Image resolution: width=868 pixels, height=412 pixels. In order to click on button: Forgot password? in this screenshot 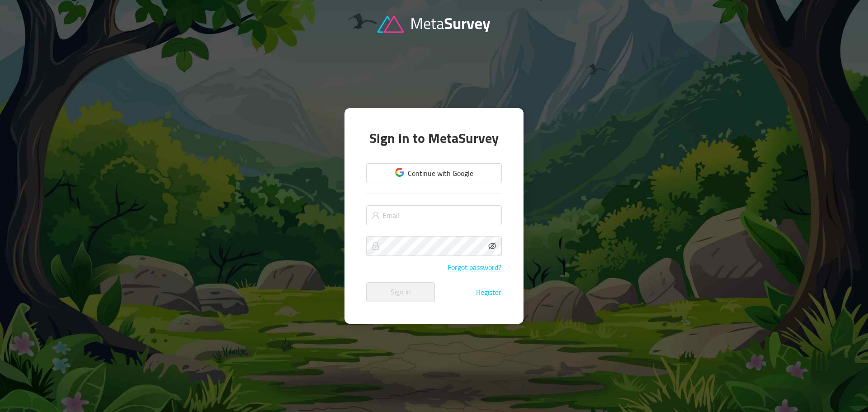, I will do `click(474, 267)`.